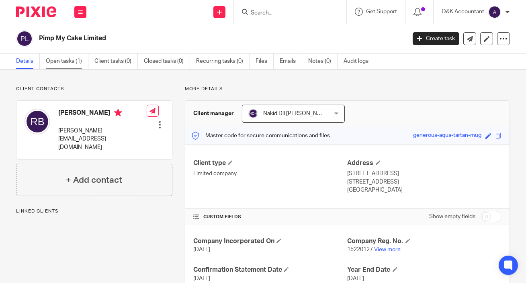 This screenshot has width=526, height=283. What do you see at coordinates (213, 113) in the screenshot?
I see `h3: Client manager` at bounding box center [213, 113].